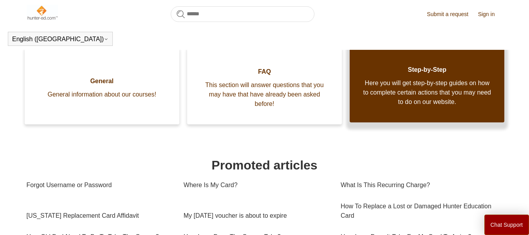  I want to click on span: This section will answer questions that you may have that have already been asked before!, so click(264, 94).